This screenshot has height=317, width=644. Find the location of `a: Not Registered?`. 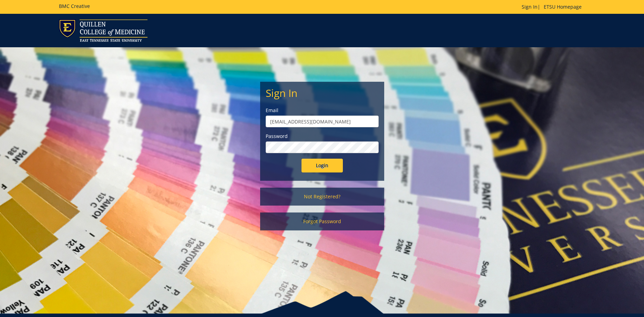

a: Not Registered? is located at coordinates (322, 197).